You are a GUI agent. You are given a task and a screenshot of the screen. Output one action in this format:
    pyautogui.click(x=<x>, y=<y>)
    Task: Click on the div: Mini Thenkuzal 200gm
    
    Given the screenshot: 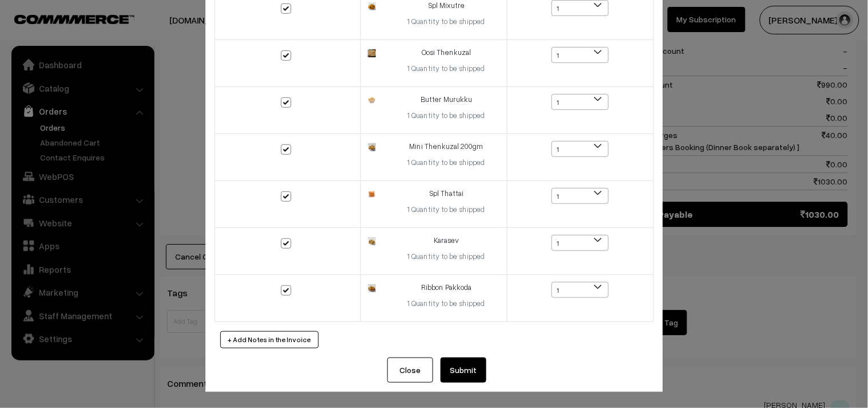 What is the action you would take?
    pyautogui.click(x=446, y=146)
    